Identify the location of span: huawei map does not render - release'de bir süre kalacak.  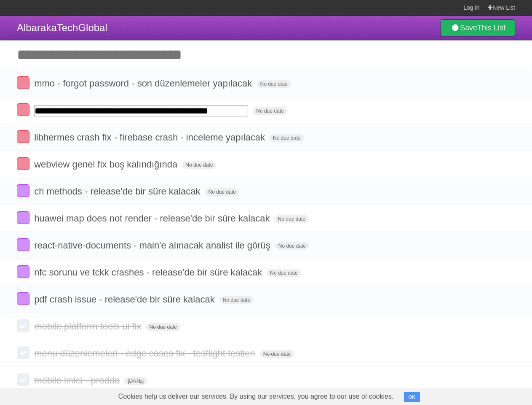
(153, 218).